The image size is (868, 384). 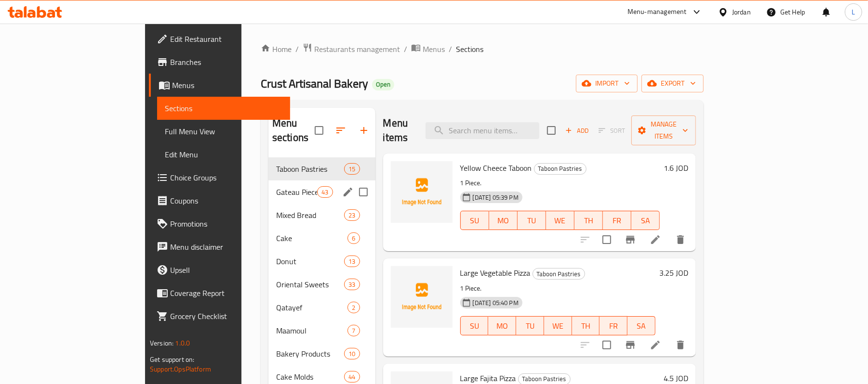 I want to click on span: Large Vegetable Pizza, so click(x=495, y=273).